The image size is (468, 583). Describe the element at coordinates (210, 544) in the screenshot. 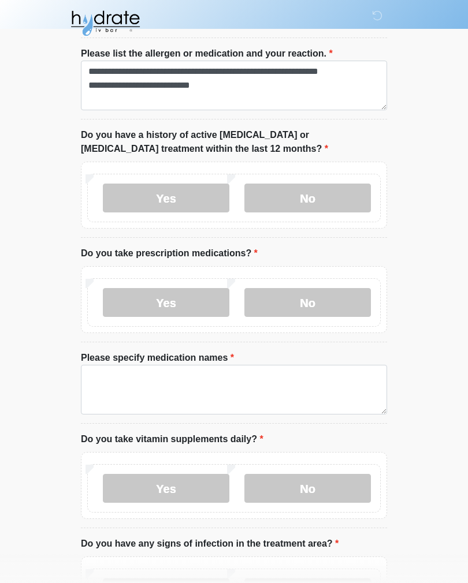

I see `label: Do you have any signs of infection in the treatment area?` at that location.